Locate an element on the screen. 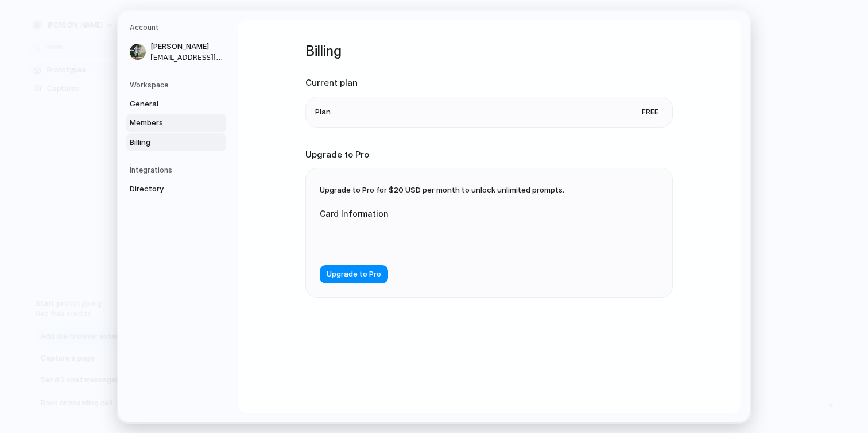 The image size is (868, 433). a: Directory is located at coordinates (177, 189).